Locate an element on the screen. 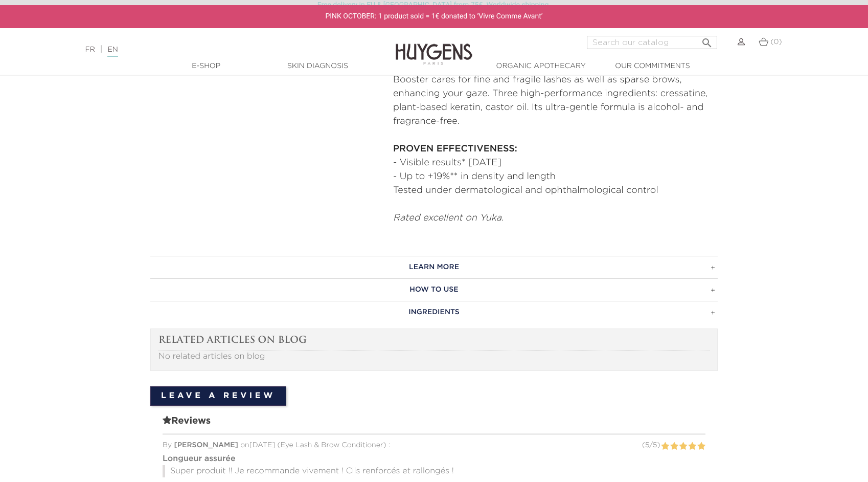  p: This revitalizing treatment for lashes and brows helps prevent breakage and protects lashes from ... is located at coordinates (555, 87).